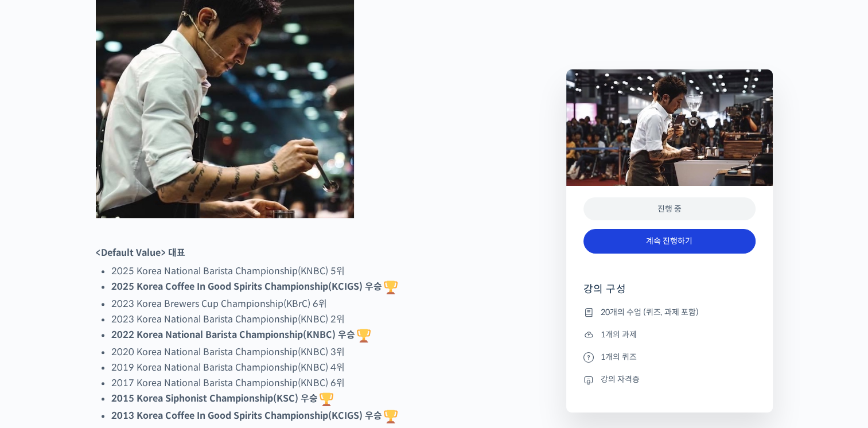  I want to click on li: 1개의 과제, so click(669, 335).